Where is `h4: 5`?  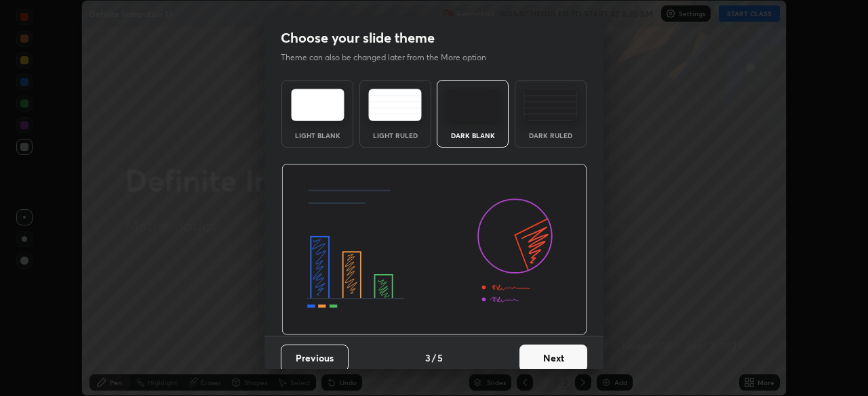 h4: 5 is located at coordinates (440, 358).